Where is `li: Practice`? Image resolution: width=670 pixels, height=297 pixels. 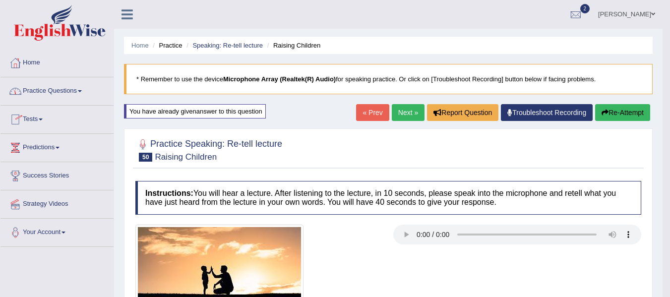 li: Practice is located at coordinates (166, 45).